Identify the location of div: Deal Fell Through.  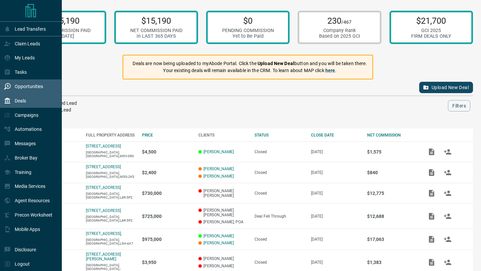
(279, 217).